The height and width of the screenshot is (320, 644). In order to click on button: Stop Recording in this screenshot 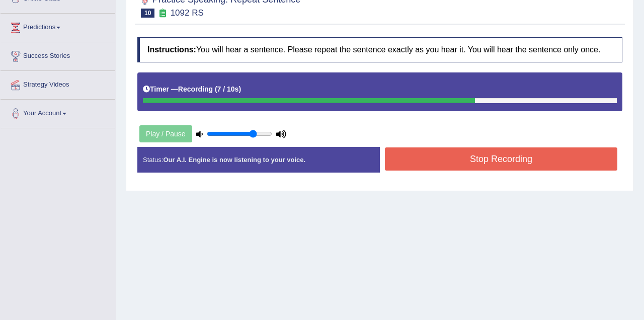, I will do `click(501, 159)`.